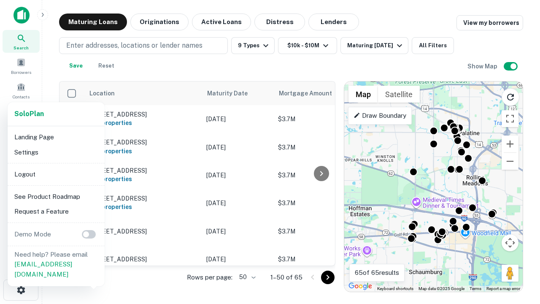 The height and width of the screenshot is (304, 540). What do you see at coordinates (56, 174) in the screenshot?
I see `li: Logout` at bounding box center [56, 174].